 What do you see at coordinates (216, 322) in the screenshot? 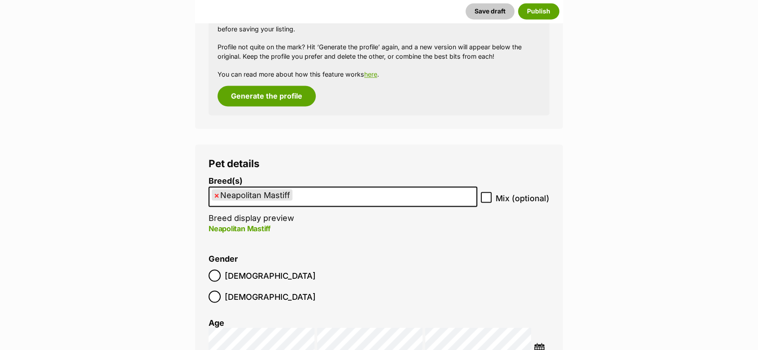
I see `label: Age` at bounding box center [216, 322].